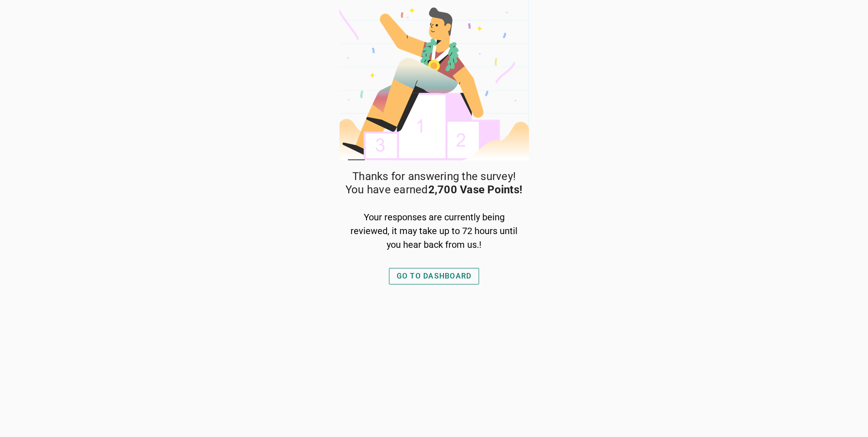  What do you see at coordinates (476, 189) in the screenshot?
I see `strong: 2,700 Vase Points!` at bounding box center [476, 189].